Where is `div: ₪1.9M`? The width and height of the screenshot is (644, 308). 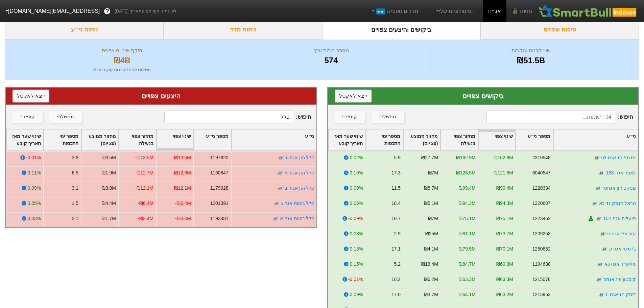
div: ₪1.9M is located at coordinates (109, 173).